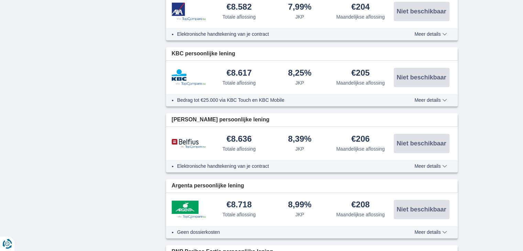  I want to click on span: KBC persoonlijke lening, so click(203, 54).